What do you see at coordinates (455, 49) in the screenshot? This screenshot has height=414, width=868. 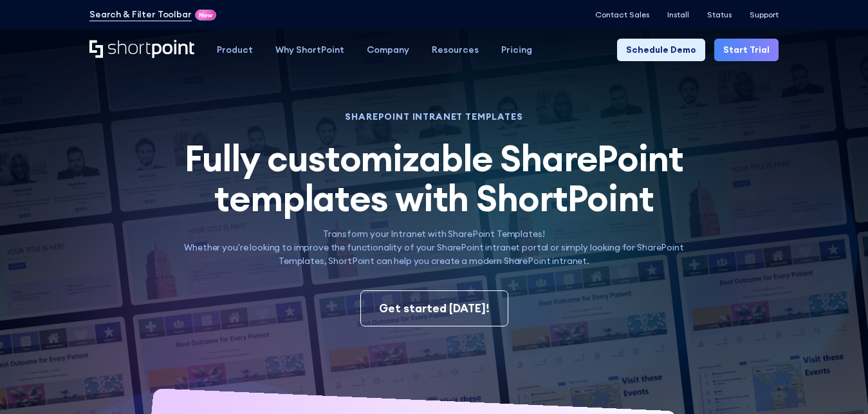 I see `a: Resources` at bounding box center [455, 49].